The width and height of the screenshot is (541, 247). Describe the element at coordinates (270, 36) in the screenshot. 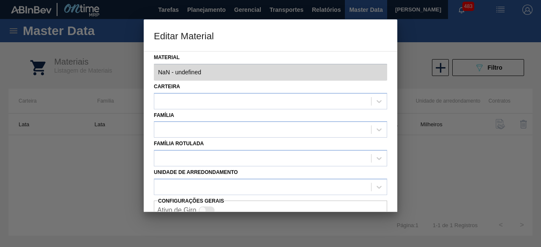

I see `h3: Editar Material` at that location.